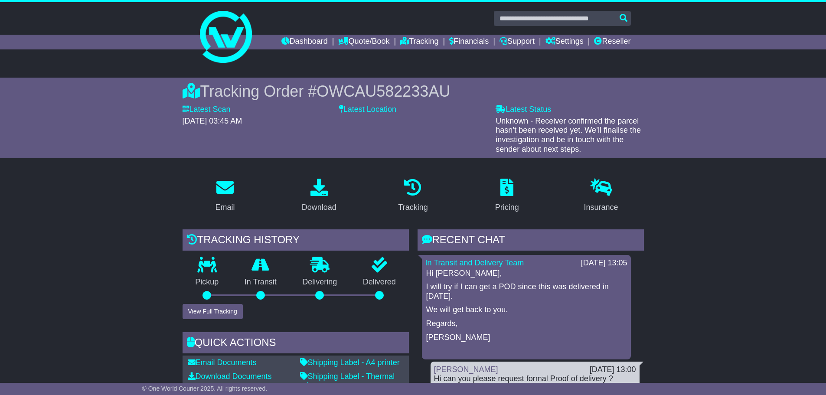  Describe the element at coordinates (367, 110) in the screenshot. I see `label: Latest Location` at that location.